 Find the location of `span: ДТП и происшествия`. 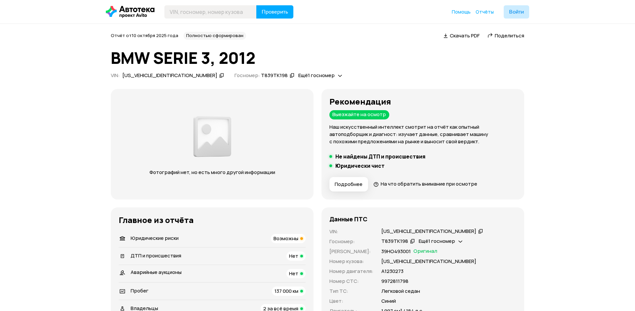

span: ДТП и происшествия is located at coordinates (156, 255).